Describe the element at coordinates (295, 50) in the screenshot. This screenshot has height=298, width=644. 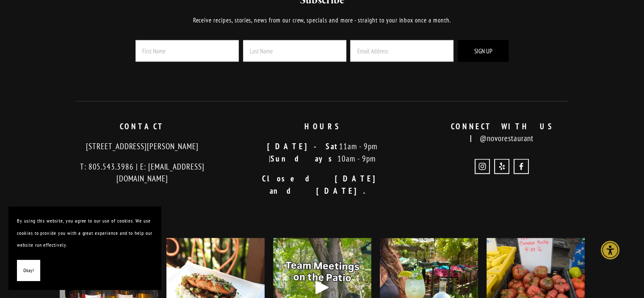
I see `input: Last Name` at that location.